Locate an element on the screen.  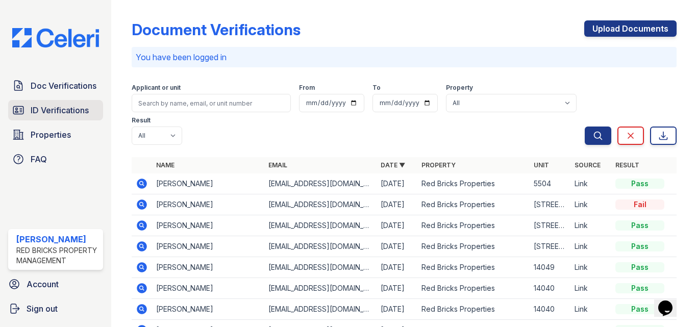
span: Sign out is located at coordinates (42, 309).